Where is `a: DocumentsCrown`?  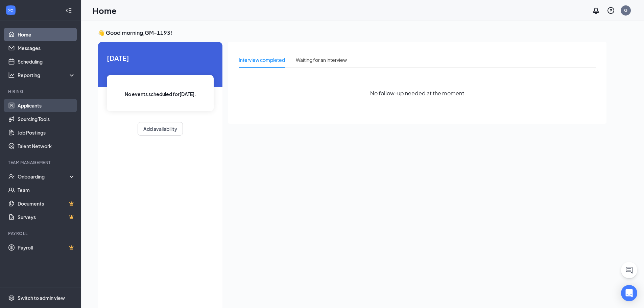 a: DocumentsCrown is located at coordinates (46, 204).